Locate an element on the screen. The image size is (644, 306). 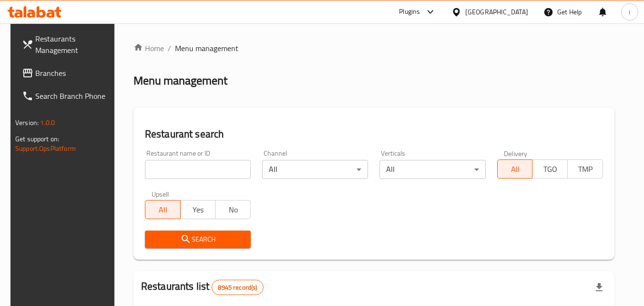
h2: Menu management is located at coordinates (180, 81).